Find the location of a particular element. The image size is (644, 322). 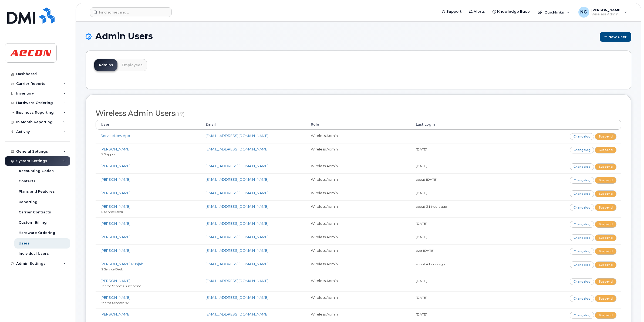

small: Shared Services BA is located at coordinates (115, 302).